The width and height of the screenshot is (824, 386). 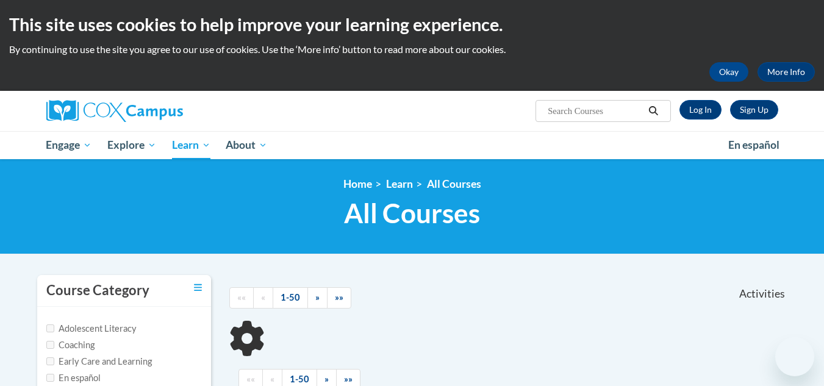 I want to click on a: More Info, so click(x=786, y=72).